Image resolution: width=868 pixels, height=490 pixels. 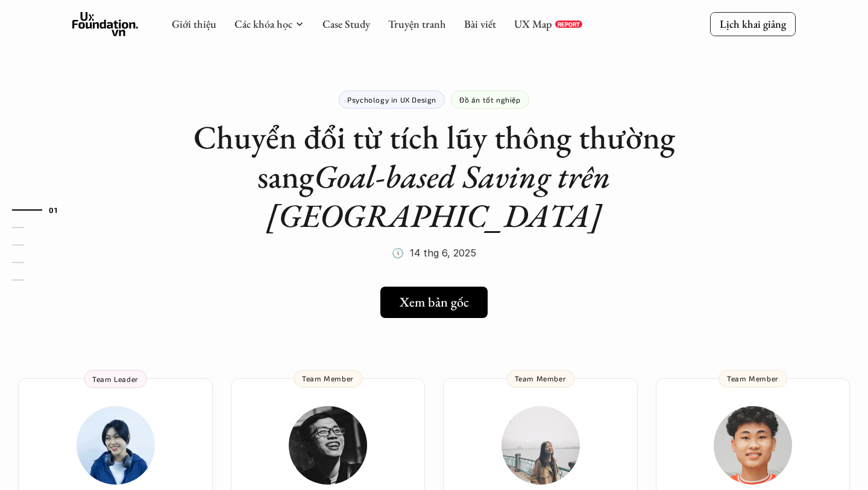 I want to click on h1: Chuyển đổi từ tích lũy thông thường sang, so click(x=434, y=176).